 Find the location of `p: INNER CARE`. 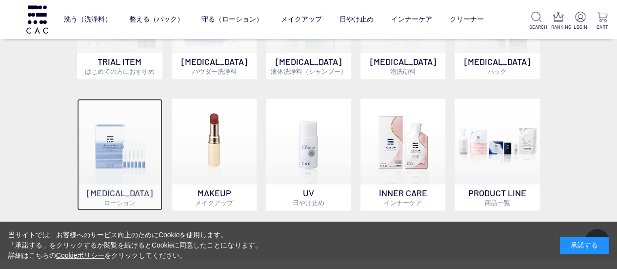

p: INNER CARE is located at coordinates (403, 197).